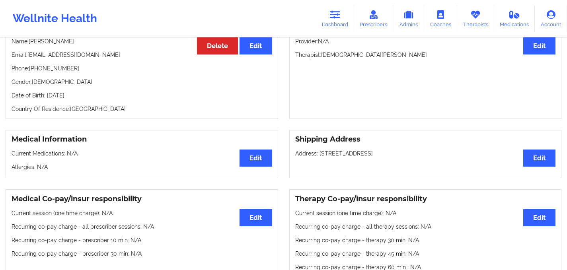 This screenshot has height=270, width=567. What do you see at coordinates (142, 227) in the screenshot?
I see `p: Recurring co-pay charge - all prescriber sessions : N/A` at bounding box center [142, 227].